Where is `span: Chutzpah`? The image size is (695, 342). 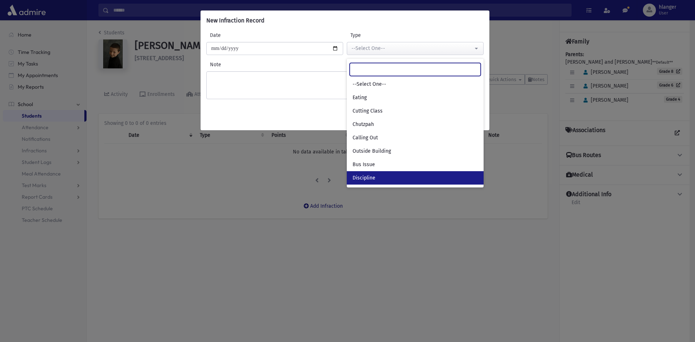 span: Chutzpah is located at coordinates (363, 125).